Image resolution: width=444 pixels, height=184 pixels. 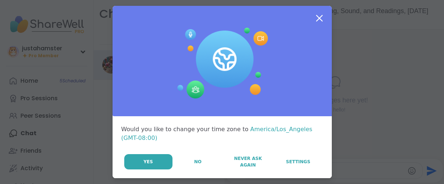 I want to click on button: No, so click(x=198, y=162).